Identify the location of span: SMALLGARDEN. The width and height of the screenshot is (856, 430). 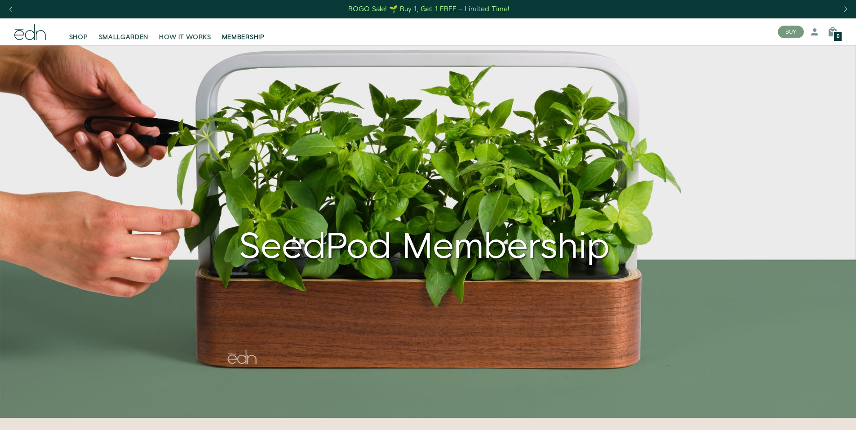
(124, 37).